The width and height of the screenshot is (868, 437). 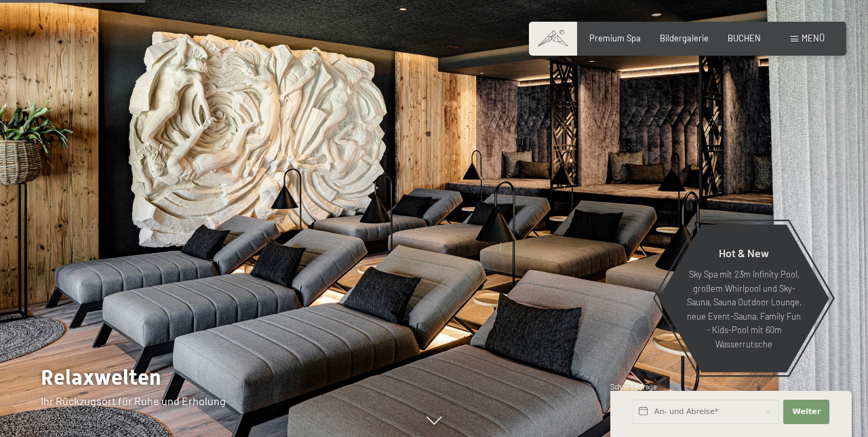 I want to click on span: Hot & New, so click(x=744, y=253).